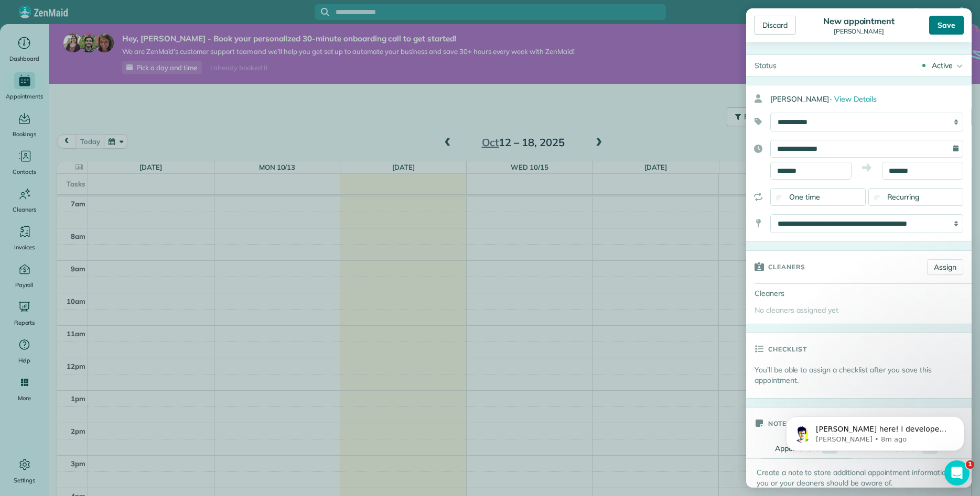  Describe the element at coordinates (859, 21) in the screenshot. I see `div: New appointment` at that location.